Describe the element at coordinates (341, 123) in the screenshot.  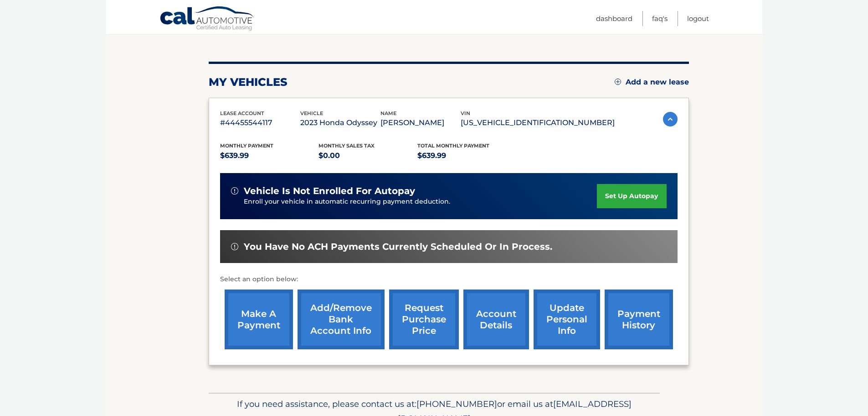
I see `p: 2023 Honda Odyssey` at that location.